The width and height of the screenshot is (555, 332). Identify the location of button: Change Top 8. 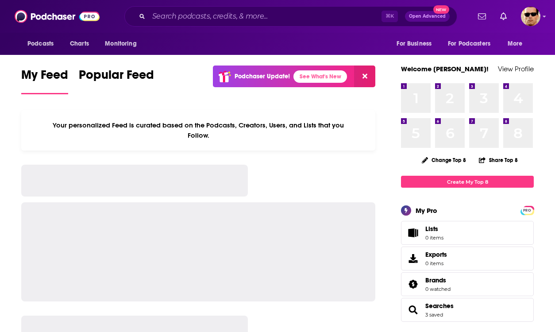
(444, 160).